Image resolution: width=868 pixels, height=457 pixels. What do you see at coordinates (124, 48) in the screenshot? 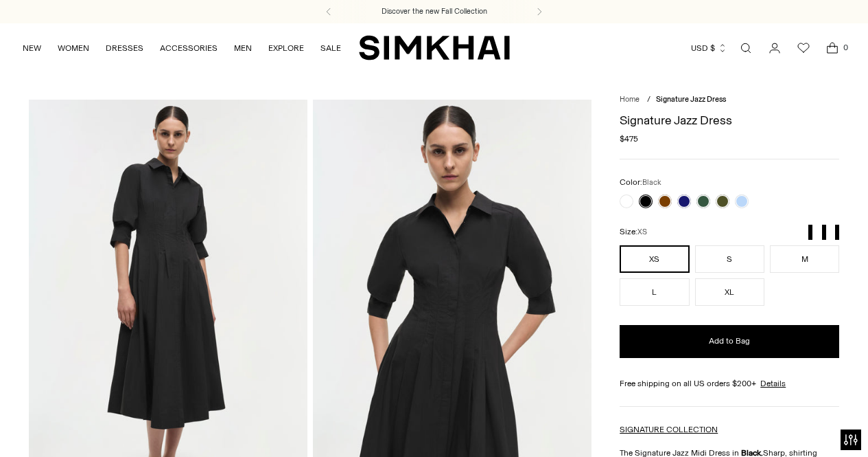
I see `a: DRESSES` at bounding box center [124, 48].